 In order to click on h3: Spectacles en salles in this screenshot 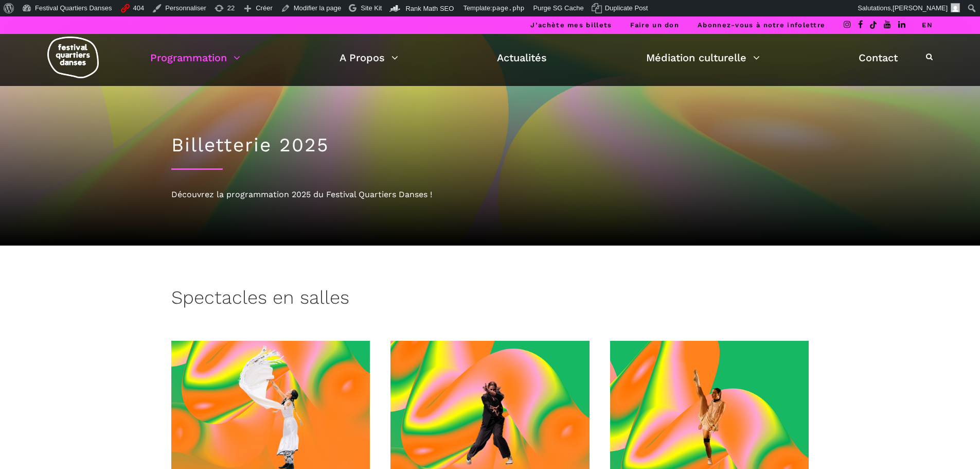, I will do `click(260, 300)`.